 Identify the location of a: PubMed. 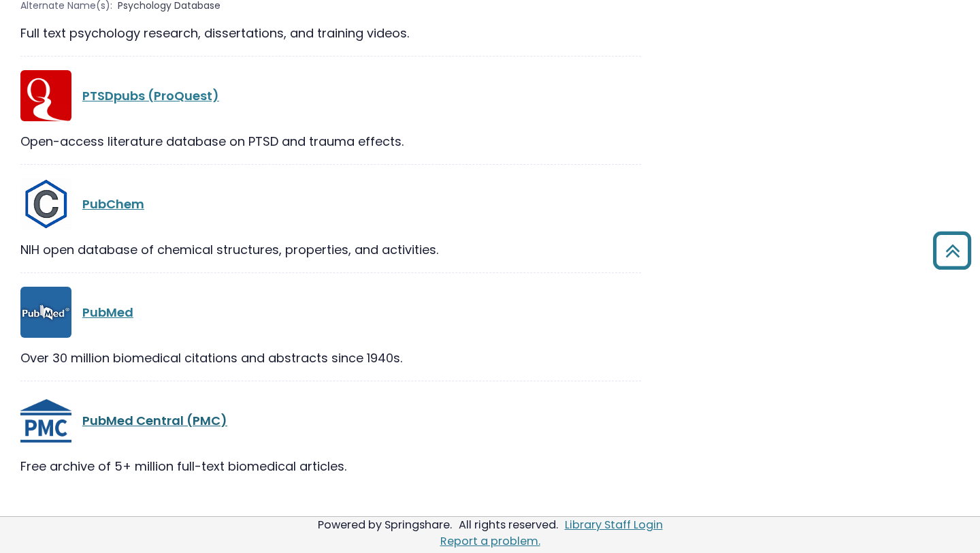
(107, 312).